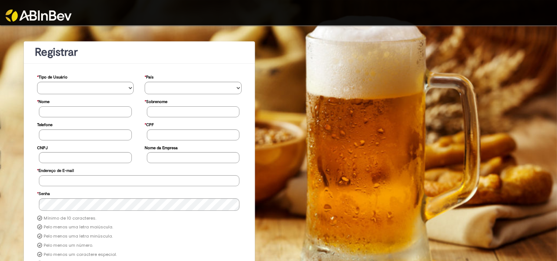  What do you see at coordinates (68, 246) in the screenshot?
I see `label: Pelo menos um número.` at bounding box center [68, 246].